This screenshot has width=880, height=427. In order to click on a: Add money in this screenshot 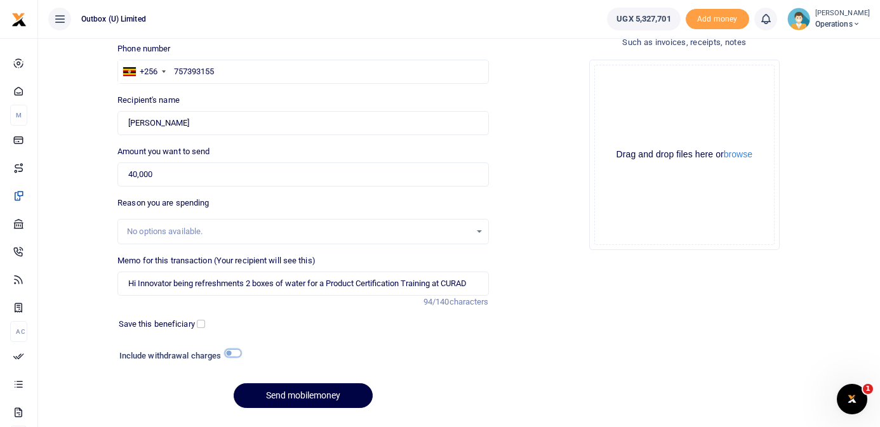, I will do `click(717, 18)`.